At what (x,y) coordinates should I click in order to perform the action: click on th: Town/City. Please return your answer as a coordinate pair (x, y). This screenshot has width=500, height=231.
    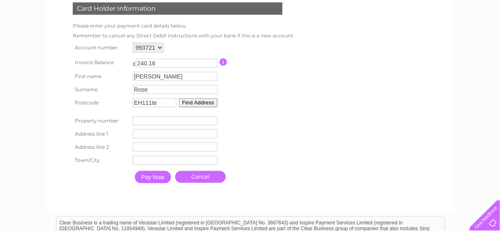
    Looking at the image, I should click on (101, 160).